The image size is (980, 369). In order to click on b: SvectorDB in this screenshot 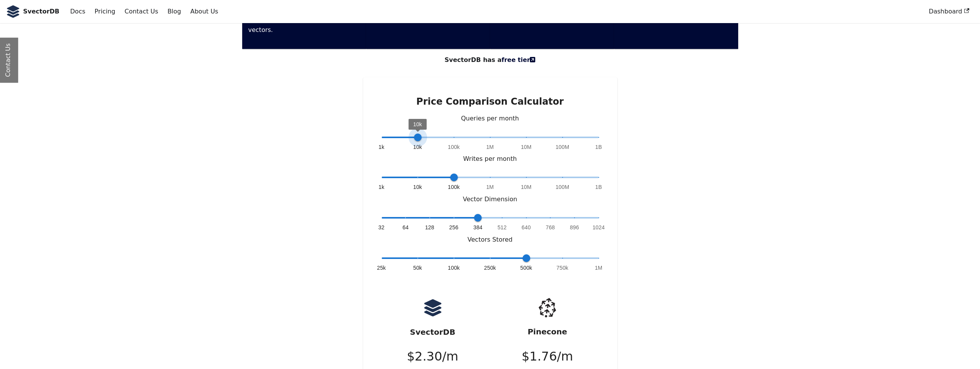, I will do `click(41, 12)`.